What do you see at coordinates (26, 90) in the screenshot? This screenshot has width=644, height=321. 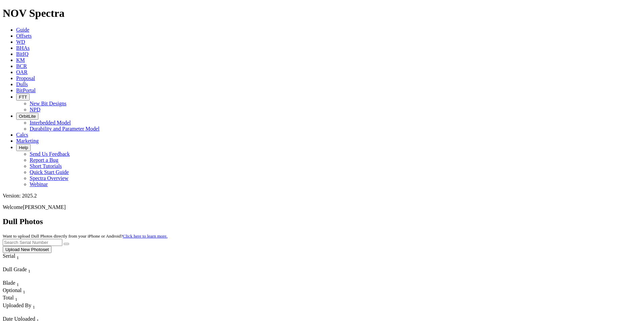 I see `a: BitPortal` at bounding box center [26, 90].